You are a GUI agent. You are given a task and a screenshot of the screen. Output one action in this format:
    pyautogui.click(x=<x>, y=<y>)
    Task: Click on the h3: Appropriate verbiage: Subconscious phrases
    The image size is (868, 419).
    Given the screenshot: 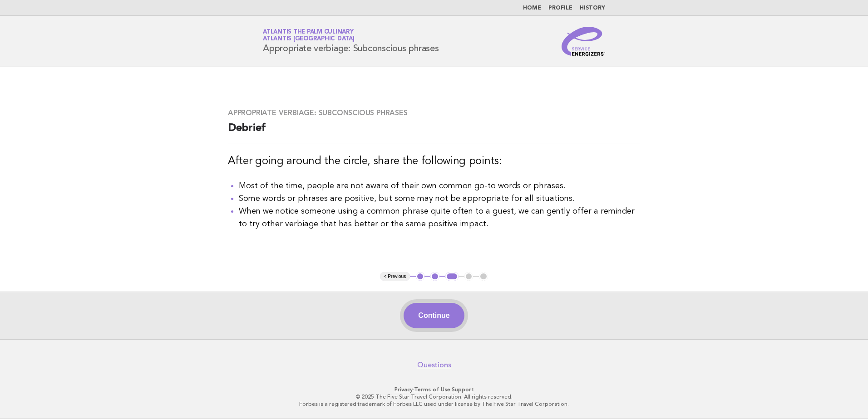 What is the action you would take?
    pyautogui.click(x=434, y=113)
    